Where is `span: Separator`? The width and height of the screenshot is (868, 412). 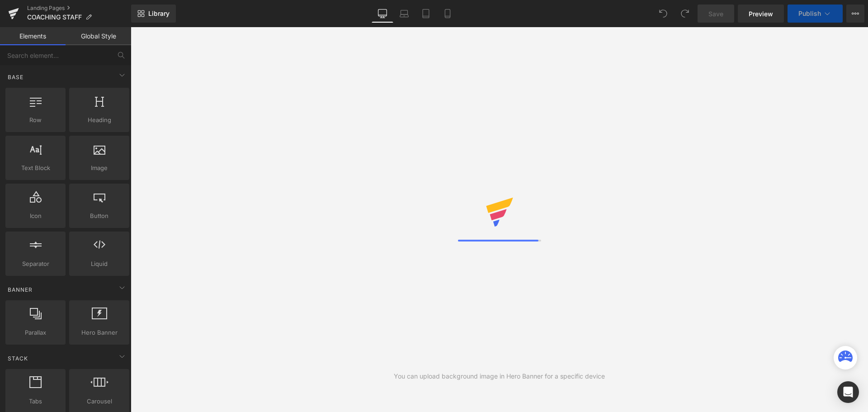
span: Separator is located at coordinates (35, 264).